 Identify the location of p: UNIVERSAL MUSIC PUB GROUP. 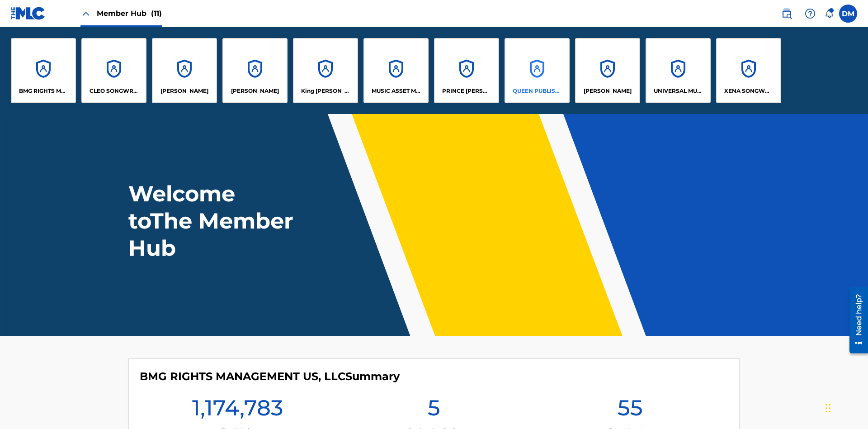
(678, 91).